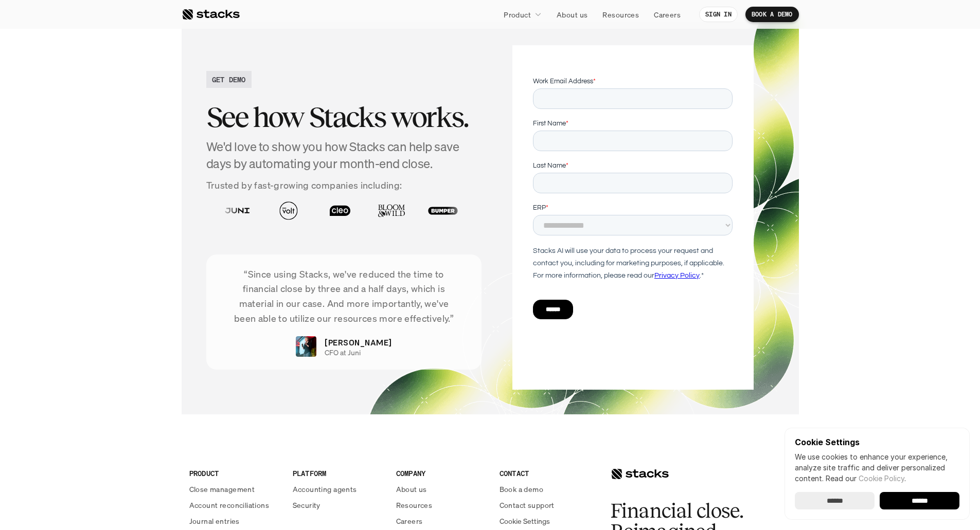 The height and width of the screenshot is (530, 980). I want to click on p: SIGN IN, so click(718, 15).